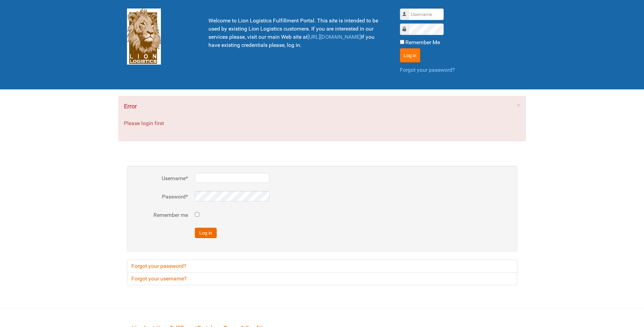  Describe the element at coordinates (423, 43) in the screenshot. I see `label: Remember Me` at that location.